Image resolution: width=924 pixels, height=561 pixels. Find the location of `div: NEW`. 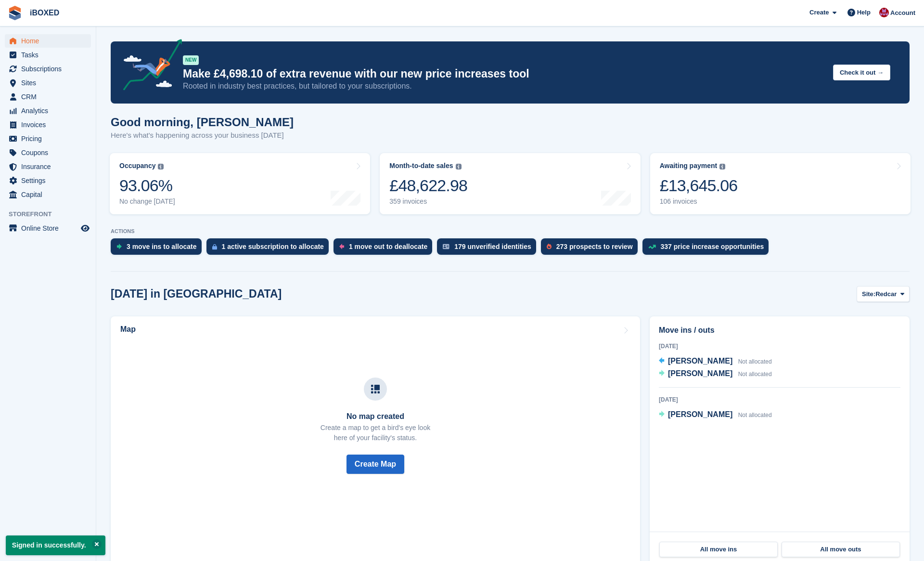

div: NEW is located at coordinates (191, 60).